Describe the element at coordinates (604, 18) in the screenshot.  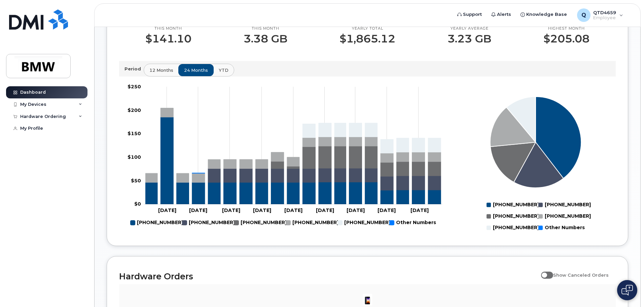
I see `span: Employee` at that location.